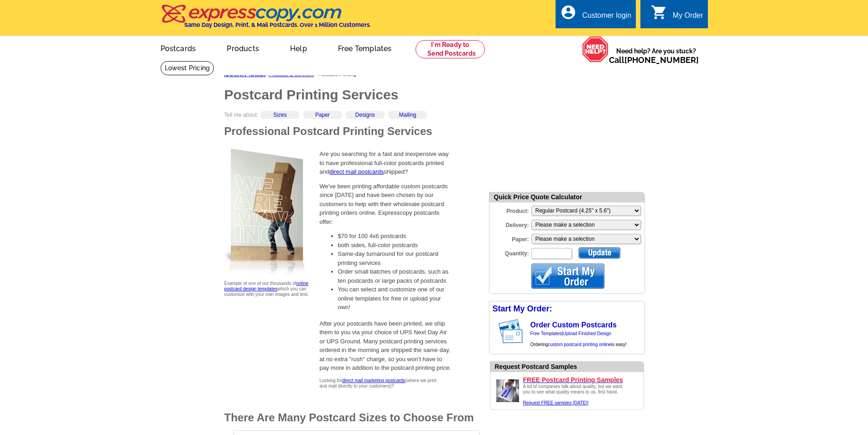  Describe the element at coordinates (576, 395) in the screenshot. I see `div: A lot of companies talk about quality, but we want you to see what quality means to us, first hand.` at that location.